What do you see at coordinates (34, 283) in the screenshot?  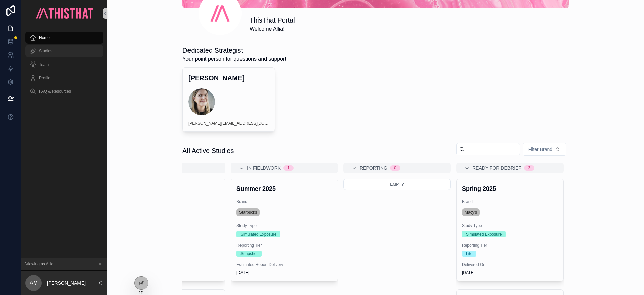 I see `span: AM` at bounding box center [34, 283].